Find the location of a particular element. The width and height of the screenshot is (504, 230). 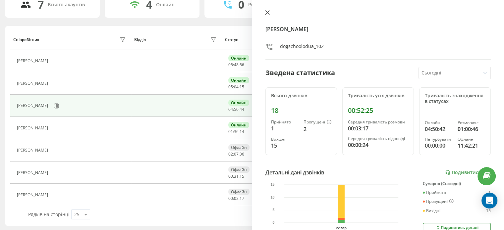

div: Детальні дані дзвінків is located at coordinates (295, 172).